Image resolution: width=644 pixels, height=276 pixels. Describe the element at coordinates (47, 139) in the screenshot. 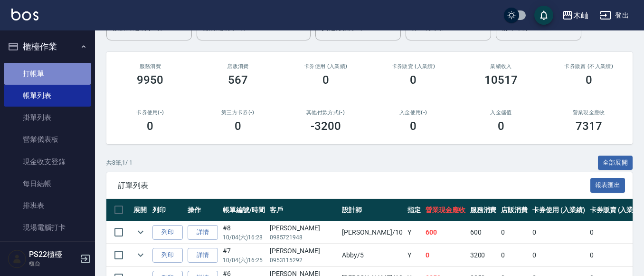

I see `a: 營業儀表板` at that location.